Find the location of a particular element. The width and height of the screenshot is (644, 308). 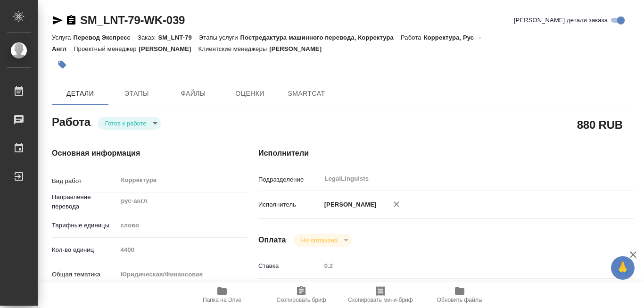

div: Юридическая/Финансовая is located at coordinates (182, 275).